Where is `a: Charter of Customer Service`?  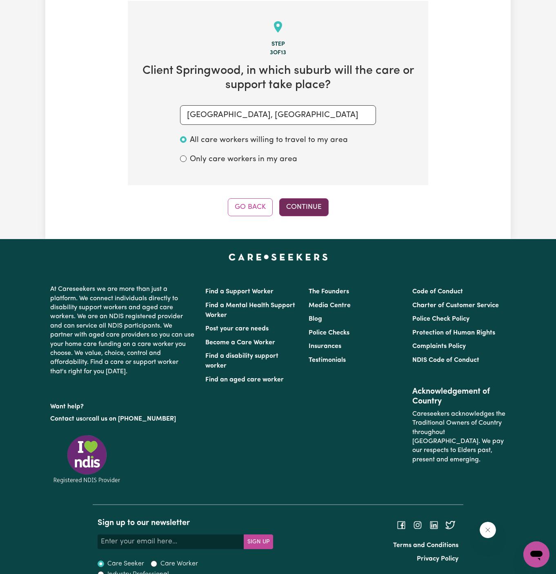
a: Charter of Customer Service is located at coordinates (455, 306).